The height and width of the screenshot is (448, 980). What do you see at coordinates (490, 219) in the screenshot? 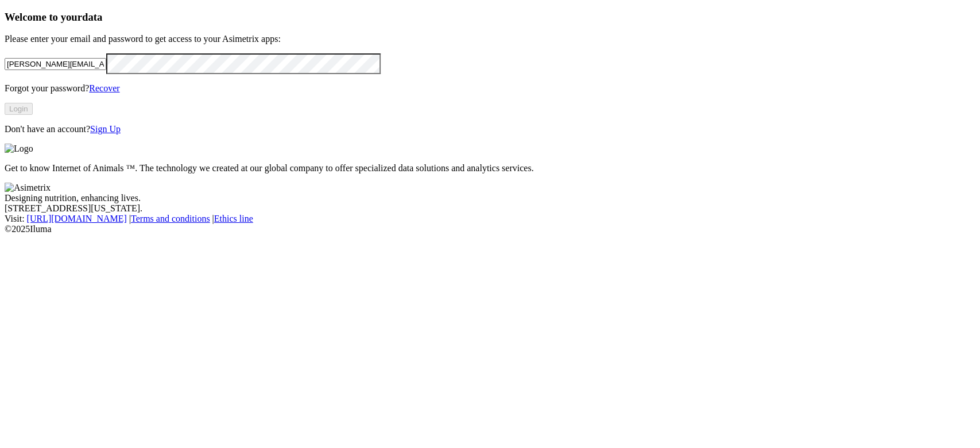
I see `div: Visit : | |` at bounding box center [490, 219].